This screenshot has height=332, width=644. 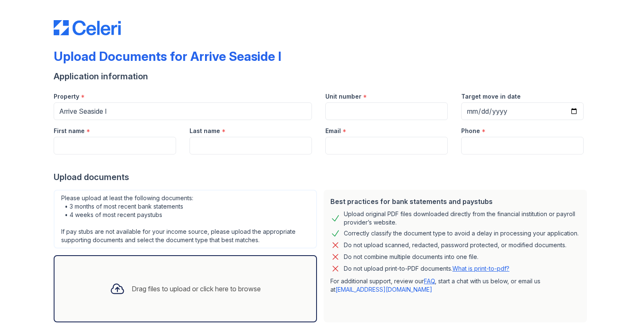 I want to click on label: Email, so click(x=333, y=131).